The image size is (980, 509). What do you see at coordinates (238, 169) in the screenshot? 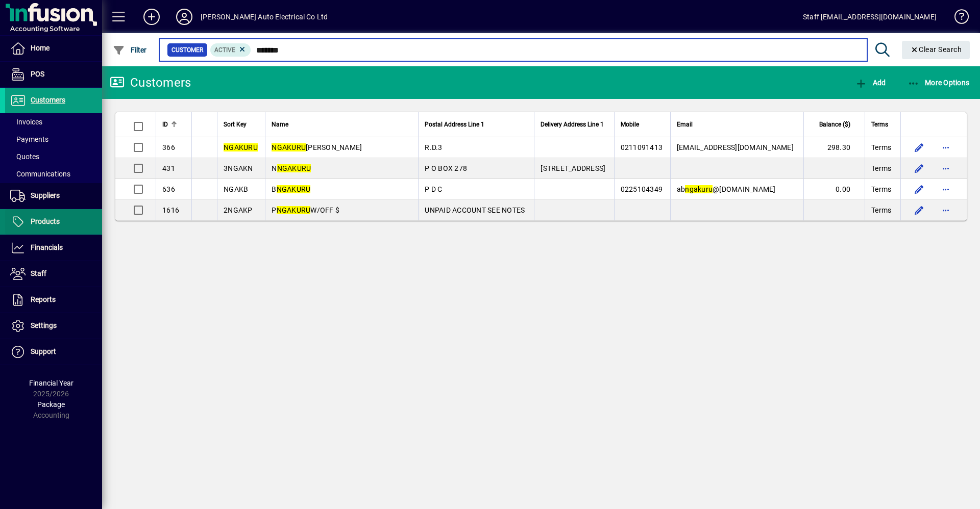
I see `span: 3NGAKN` at bounding box center [238, 169].